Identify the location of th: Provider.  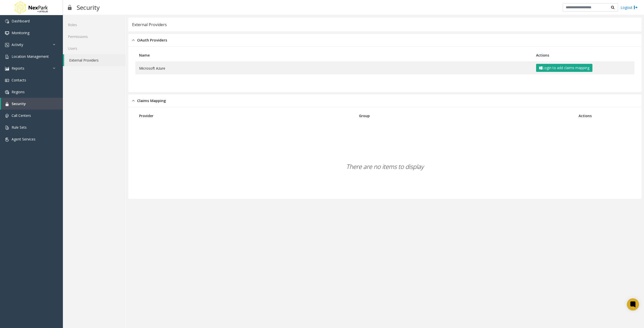
(245, 116).